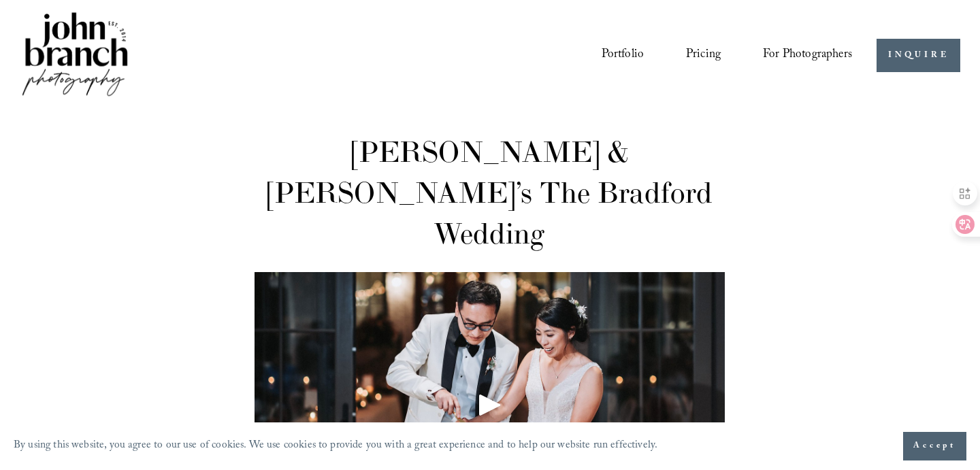 This screenshot has height=470, width=980. Describe the element at coordinates (918, 55) in the screenshot. I see `a: INQUIRE` at that location.